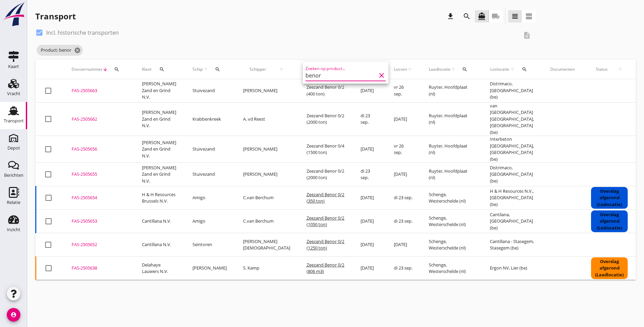 The height and width of the screenshot is (327, 644). I want to click on input: Zoeken op product..., so click(341, 75).